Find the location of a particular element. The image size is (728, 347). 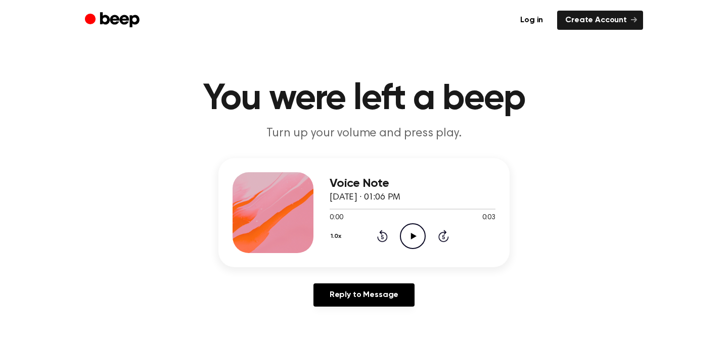

a: Log in is located at coordinates (532, 20).